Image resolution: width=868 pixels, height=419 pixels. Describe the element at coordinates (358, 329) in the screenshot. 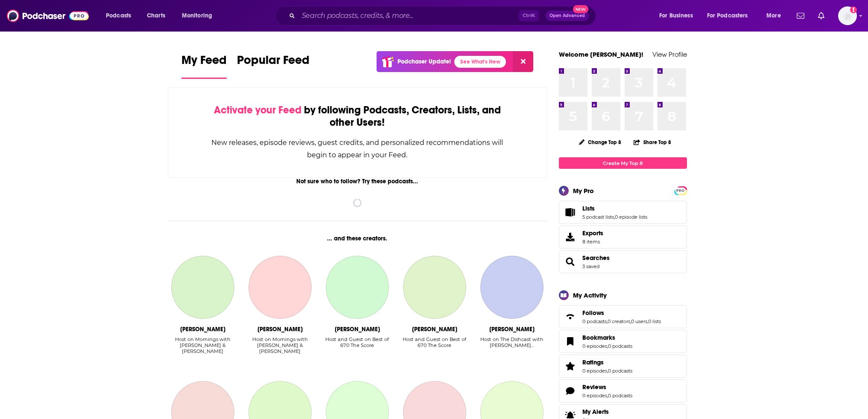

I see `div: Mike Mulligan` at that location.